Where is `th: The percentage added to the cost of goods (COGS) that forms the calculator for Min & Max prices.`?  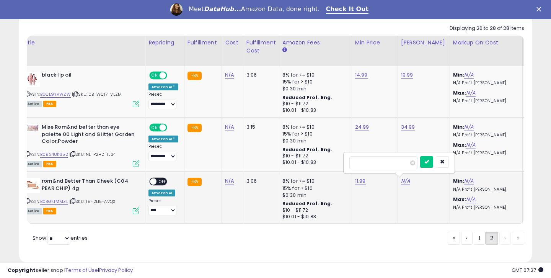 th: The percentage added to the cost of goods (COGS) that forms the calculator for Min & Max prices. is located at coordinates (486, 50).